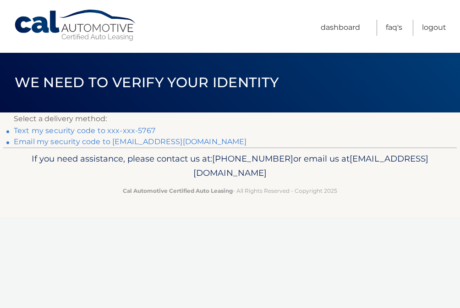 The width and height of the screenshot is (460, 308). I want to click on a: Logout, so click(434, 28).